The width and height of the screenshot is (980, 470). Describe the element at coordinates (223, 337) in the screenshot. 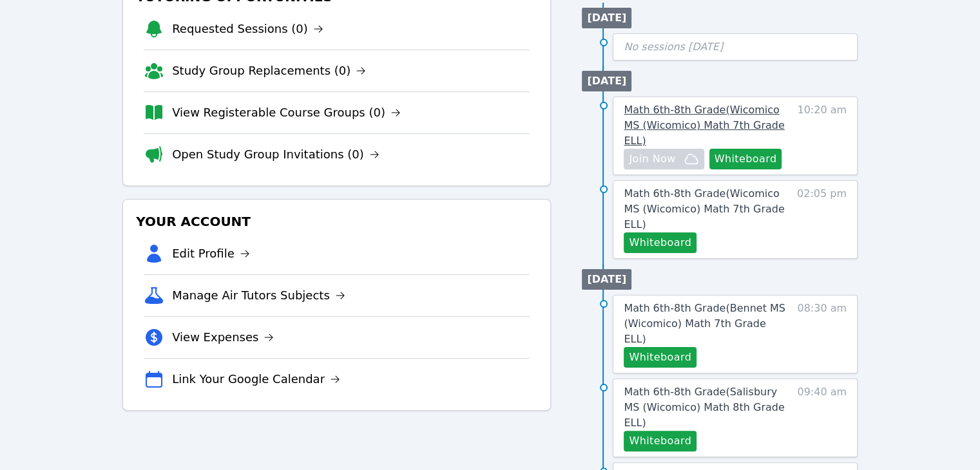

I see `a: View Expenses` at that location.